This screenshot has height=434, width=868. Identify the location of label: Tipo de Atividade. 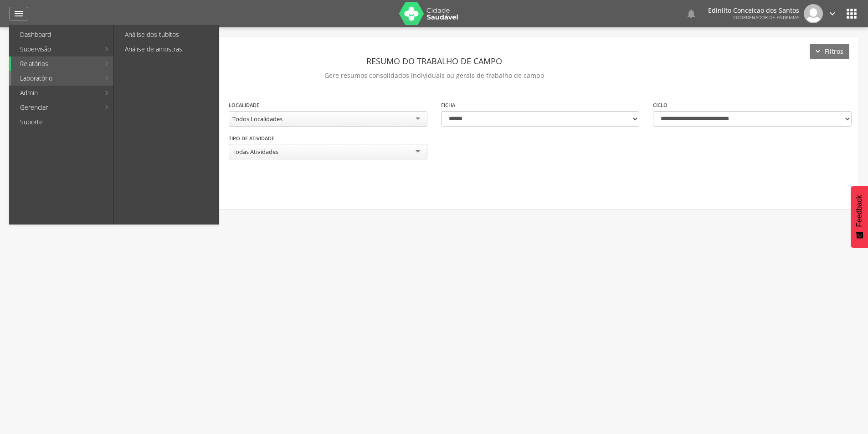
(252, 138).